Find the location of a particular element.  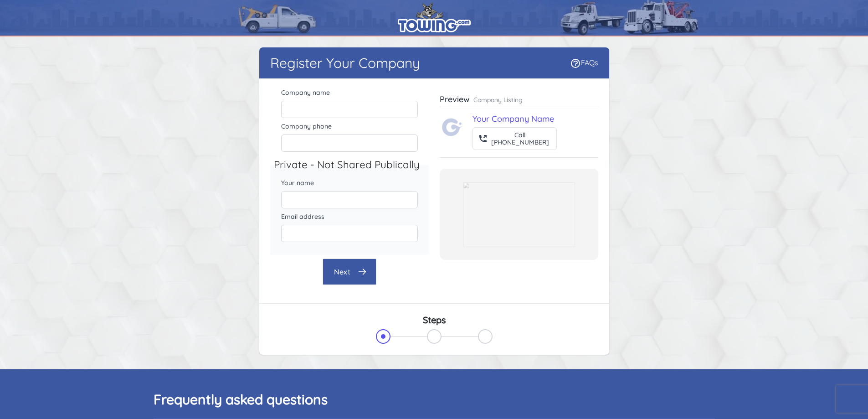

h1: Register Your Company is located at coordinates (345, 63).